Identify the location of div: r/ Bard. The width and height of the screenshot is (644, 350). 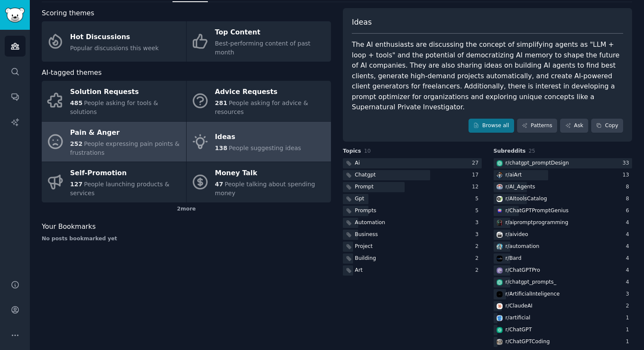
(514, 259).